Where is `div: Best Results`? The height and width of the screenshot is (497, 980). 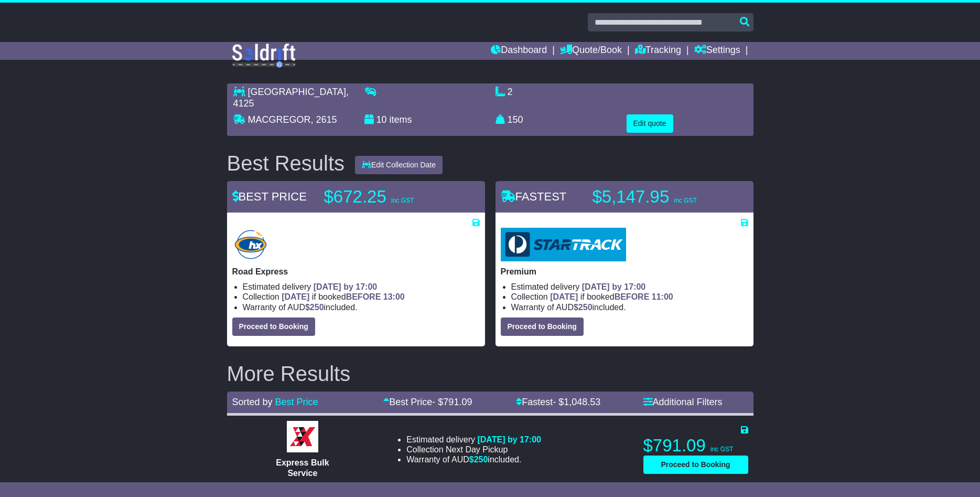 div: Best Results is located at coordinates (286, 163).